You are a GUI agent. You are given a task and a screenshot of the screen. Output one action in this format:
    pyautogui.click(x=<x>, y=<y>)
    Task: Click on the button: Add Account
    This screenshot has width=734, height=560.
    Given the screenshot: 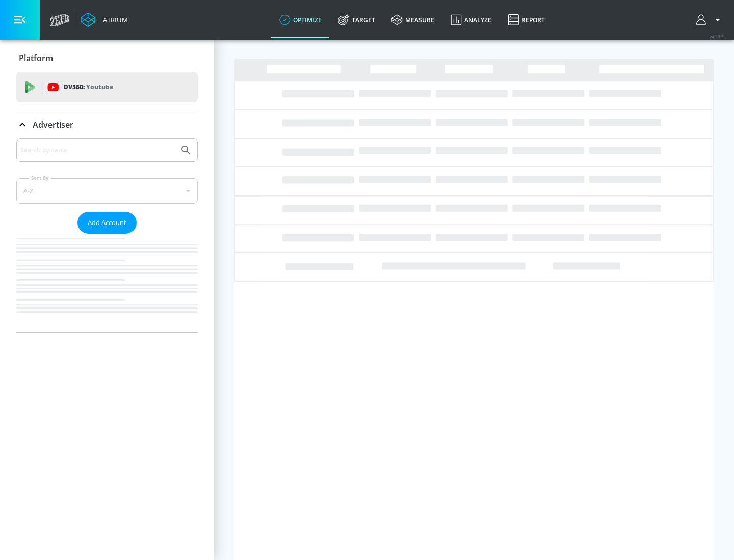 What is the action you would take?
    pyautogui.click(x=107, y=222)
    